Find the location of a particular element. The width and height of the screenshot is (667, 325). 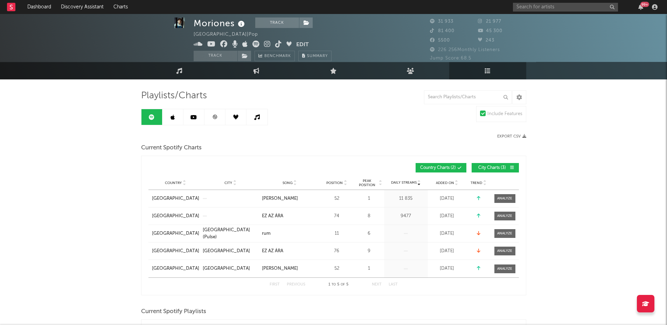

span: Daily Streams is located at coordinates (403, 183).